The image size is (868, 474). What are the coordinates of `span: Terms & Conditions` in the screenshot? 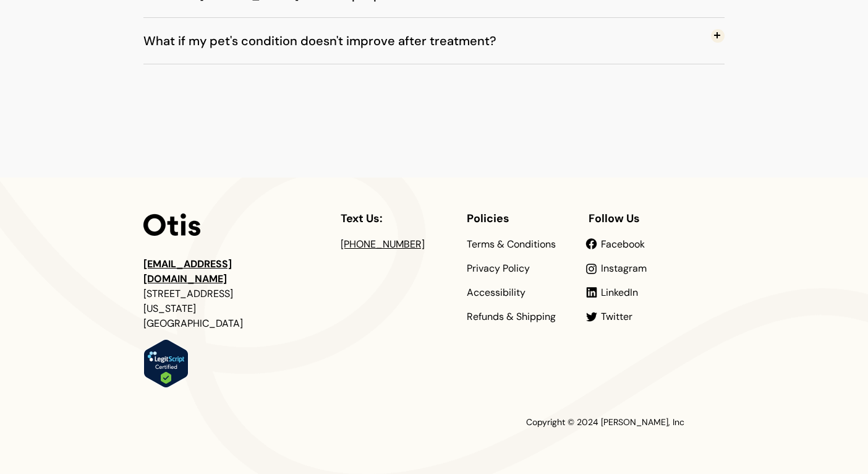 It's located at (511, 243).